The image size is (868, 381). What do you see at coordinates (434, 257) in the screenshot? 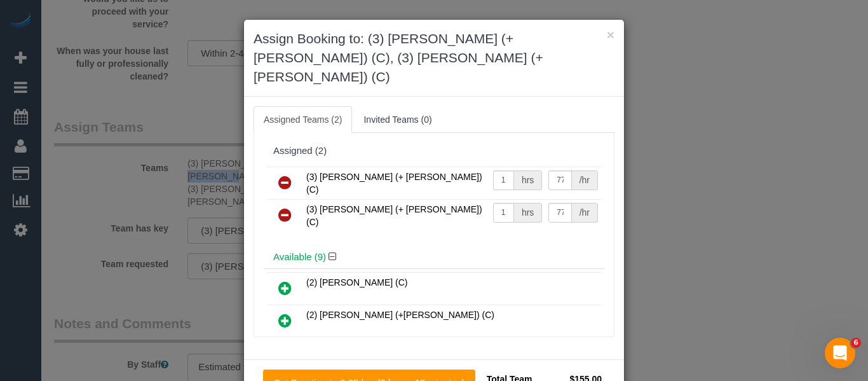
I see `h4: Available (9)` at bounding box center [434, 257].